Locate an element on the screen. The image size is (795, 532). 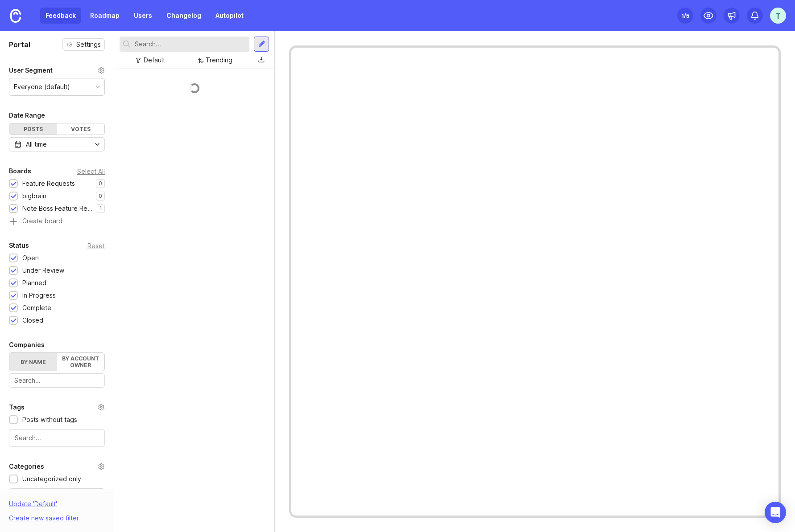
div: Default is located at coordinates (154, 60).